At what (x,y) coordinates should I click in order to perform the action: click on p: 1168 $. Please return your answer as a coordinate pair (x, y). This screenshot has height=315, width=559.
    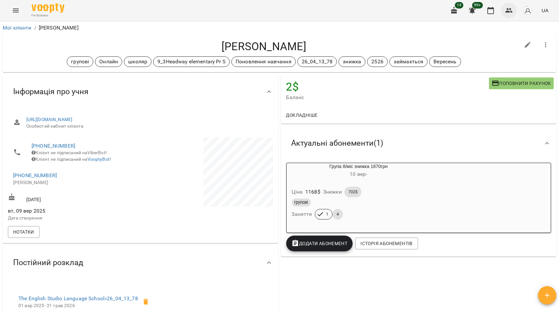
    Looking at the image, I should click on (313, 192).